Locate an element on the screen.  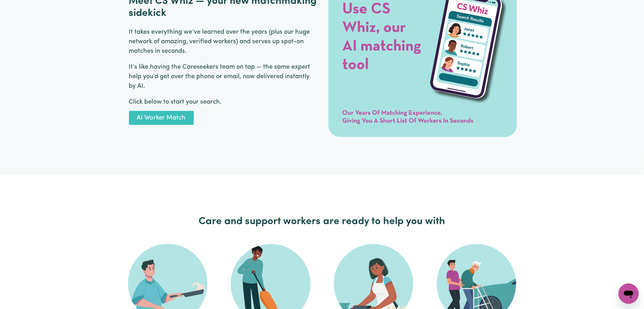
p: It’s like having the Careseekers team on tap — the same expert help you’d get over the phone or e... is located at coordinates (223, 77).